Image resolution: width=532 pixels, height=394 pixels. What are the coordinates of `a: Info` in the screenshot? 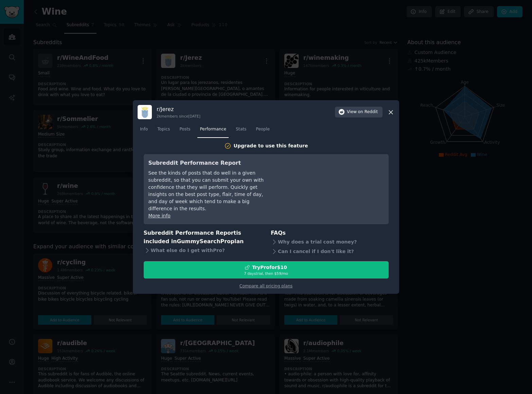 It's located at (144, 131).